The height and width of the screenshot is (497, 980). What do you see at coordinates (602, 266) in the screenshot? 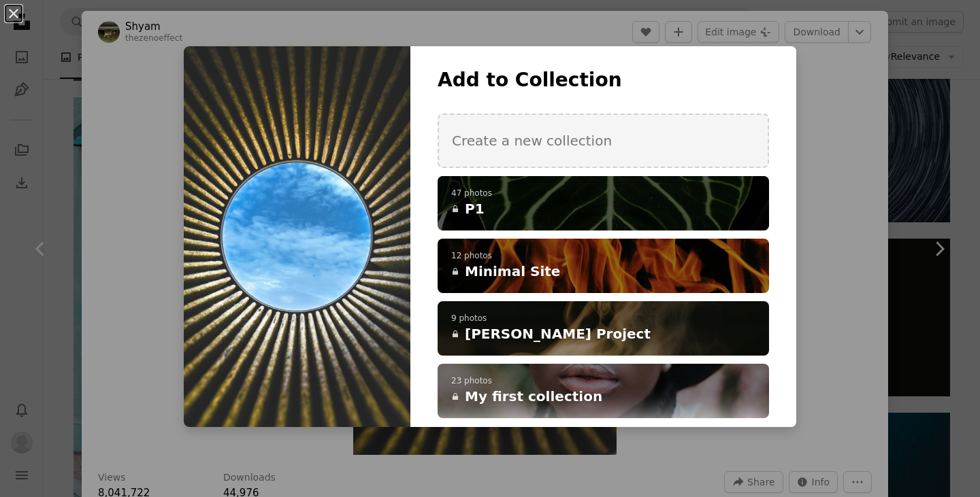
I see `button: 12 photosMinimal Site` at bounding box center [602, 266].